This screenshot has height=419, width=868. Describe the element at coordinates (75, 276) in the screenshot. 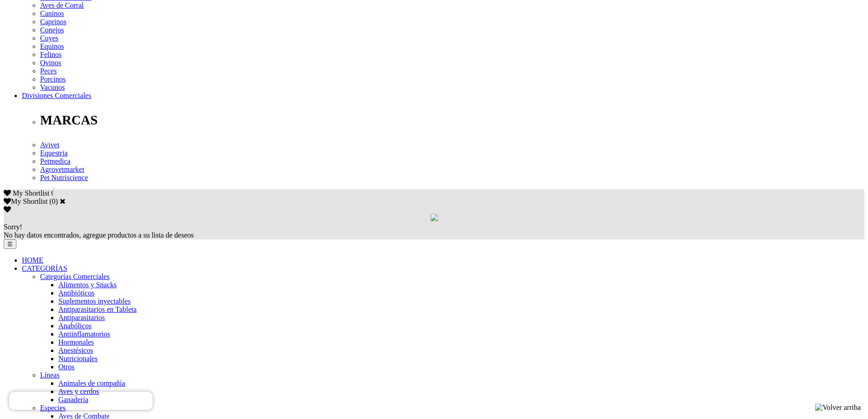

I see `span: Categorías Comerciales` at that location.